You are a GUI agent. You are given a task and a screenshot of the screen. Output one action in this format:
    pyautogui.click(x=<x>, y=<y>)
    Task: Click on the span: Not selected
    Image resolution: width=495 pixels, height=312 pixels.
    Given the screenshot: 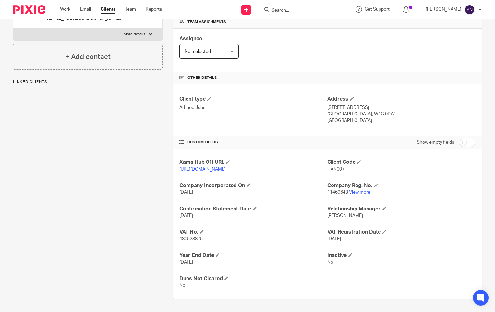 What is the action you would take?
    pyautogui.click(x=198, y=52)
    